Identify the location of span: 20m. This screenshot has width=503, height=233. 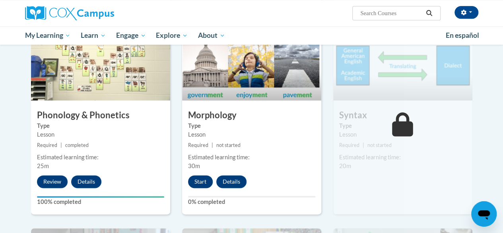
(345, 165).